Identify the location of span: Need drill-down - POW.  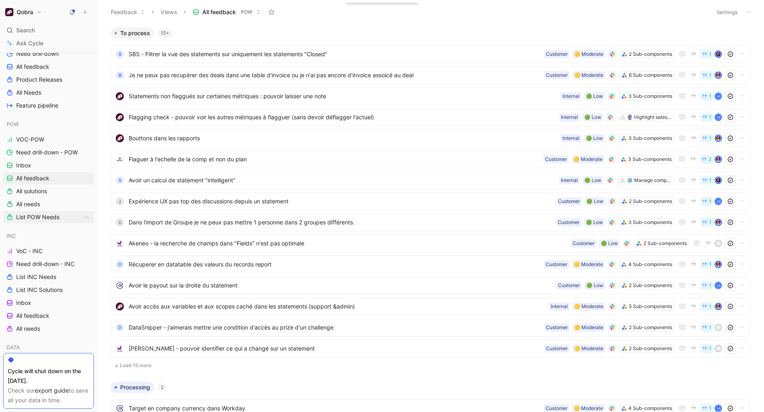
(47, 152).